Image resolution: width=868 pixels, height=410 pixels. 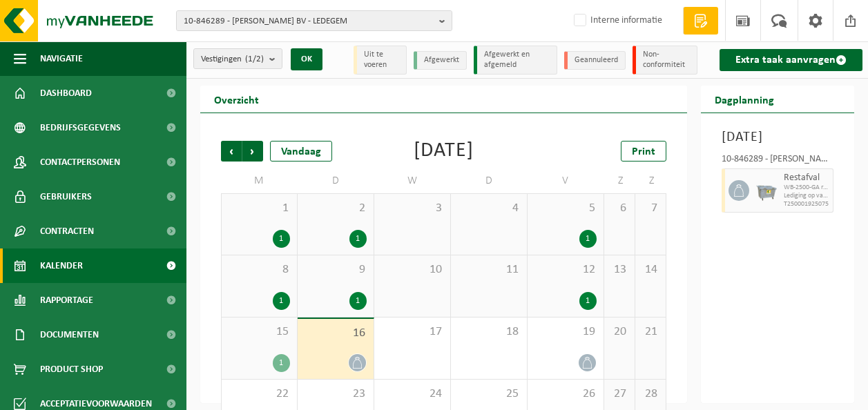 I want to click on li: Uit te voeren, so click(x=380, y=60).